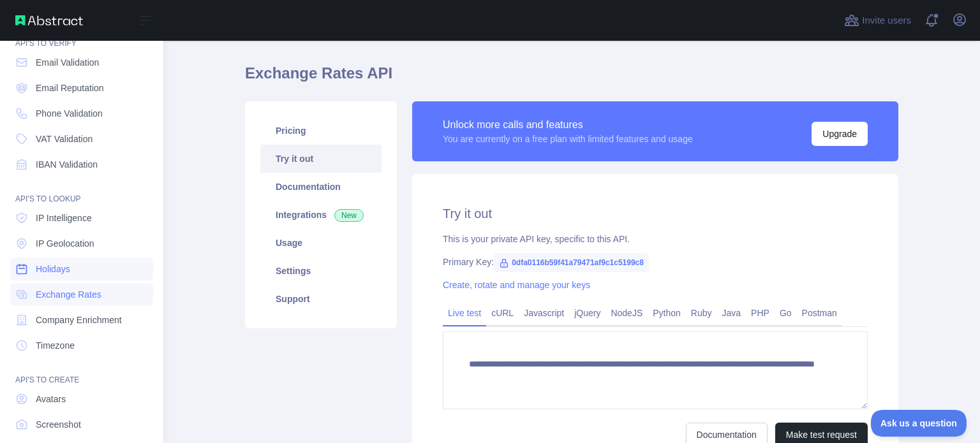 This screenshot has height=443, width=980. Describe the element at coordinates (53, 269) in the screenshot. I see `span: Holidays` at that location.